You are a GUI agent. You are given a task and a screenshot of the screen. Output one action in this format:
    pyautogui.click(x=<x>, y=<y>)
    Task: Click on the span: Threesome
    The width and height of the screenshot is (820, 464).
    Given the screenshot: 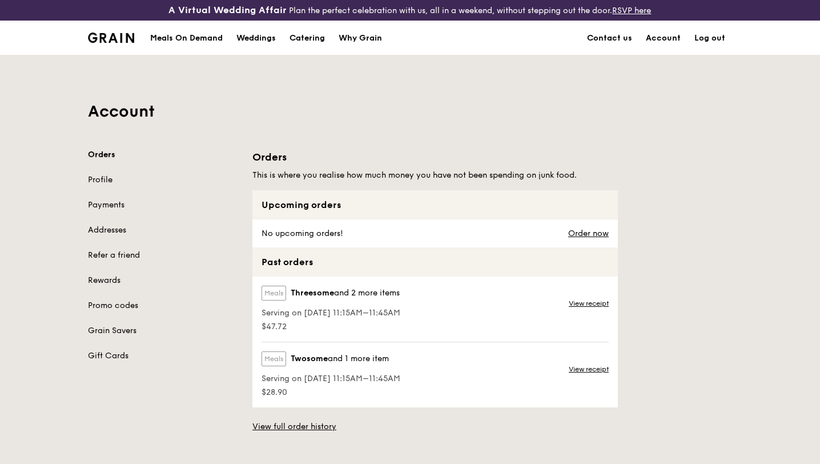 What is the action you would take?
    pyautogui.click(x=312, y=293)
    